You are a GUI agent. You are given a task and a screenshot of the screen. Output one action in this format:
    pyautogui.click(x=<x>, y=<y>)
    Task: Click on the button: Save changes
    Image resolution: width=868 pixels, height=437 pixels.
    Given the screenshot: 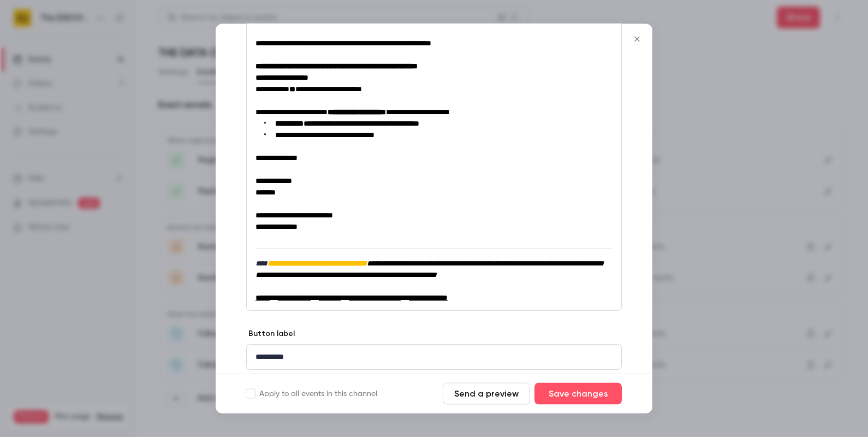 What is the action you would take?
    pyautogui.click(x=579, y=394)
    